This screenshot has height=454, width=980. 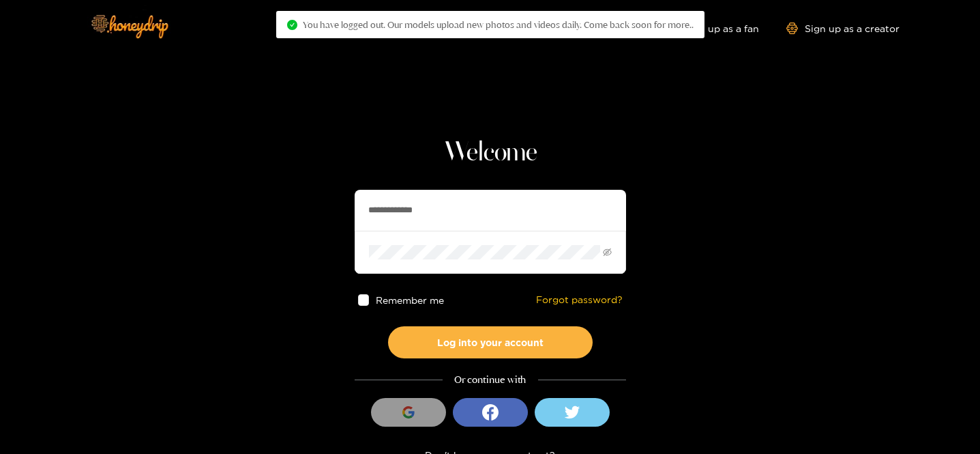 What do you see at coordinates (843, 28) in the screenshot?
I see `a: Sign up as a creator` at bounding box center [843, 28].